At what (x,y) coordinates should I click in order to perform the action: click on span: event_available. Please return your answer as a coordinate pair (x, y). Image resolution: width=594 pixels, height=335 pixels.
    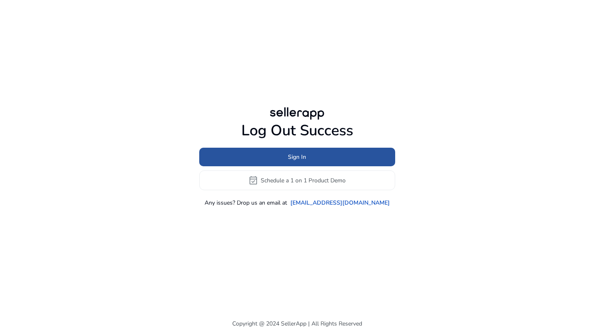
    Looking at the image, I should click on (253, 180).